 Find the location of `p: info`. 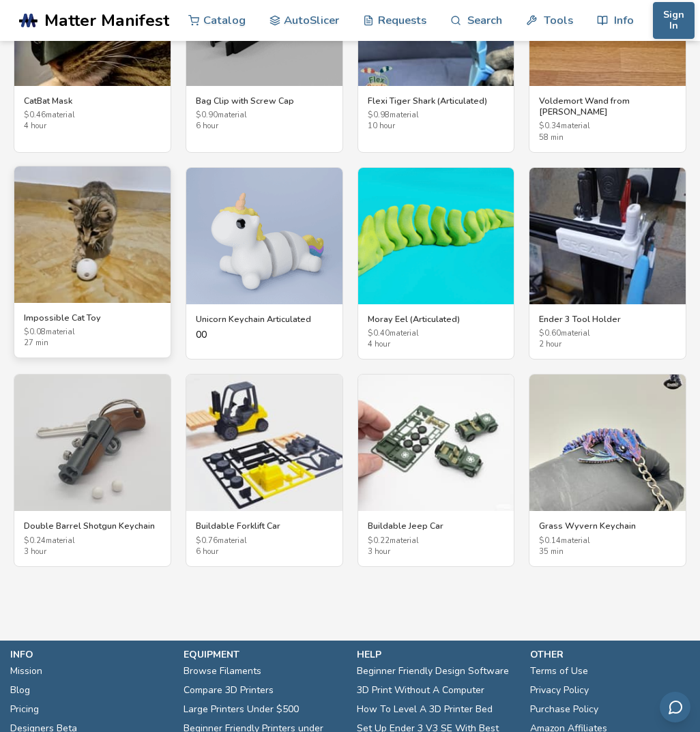

p: info is located at coordinates (90, 655).